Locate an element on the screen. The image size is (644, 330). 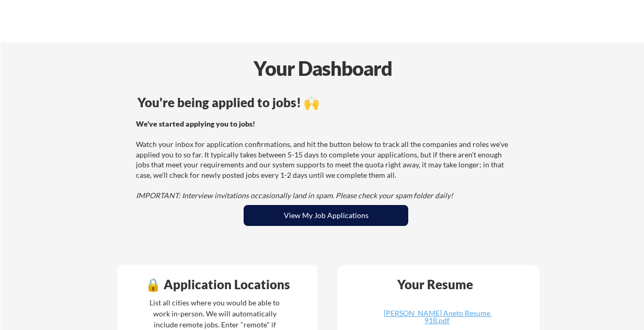
button: Log Out is located at coordinates (557, 21).